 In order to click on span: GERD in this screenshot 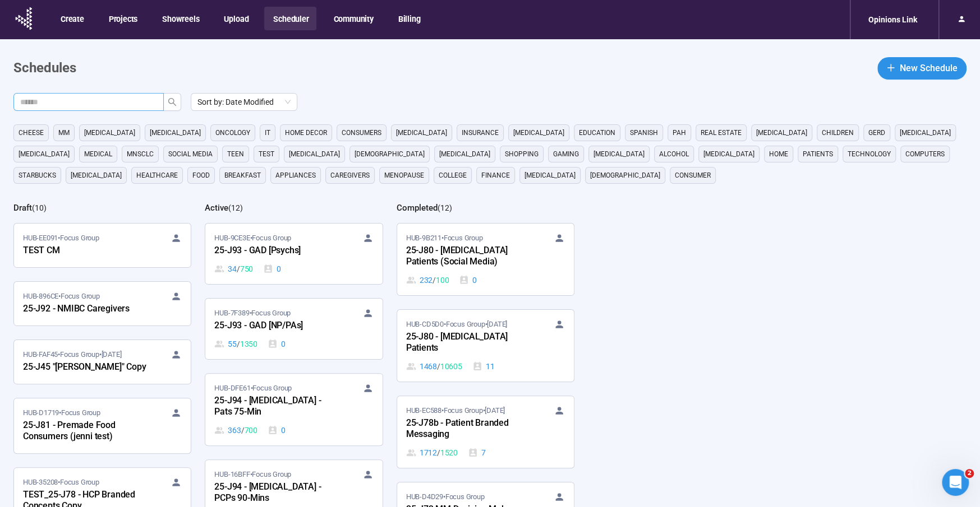, I will do `click(877, 133)`.